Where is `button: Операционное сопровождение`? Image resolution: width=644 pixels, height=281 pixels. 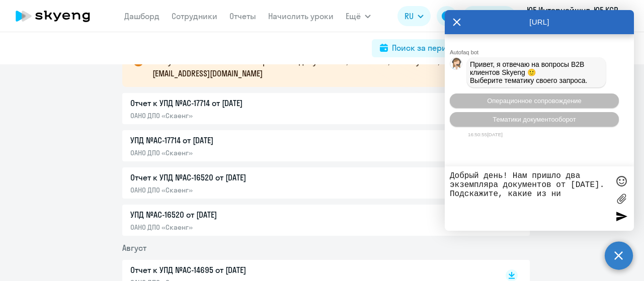 button: Операционное сопровождение is located at coordinates (534, 100).